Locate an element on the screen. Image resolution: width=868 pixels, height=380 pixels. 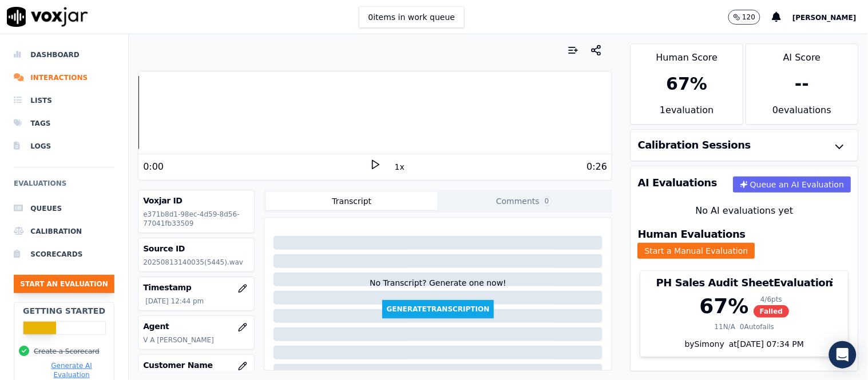
div: 11 N/A is located at coordinates (725, 327).